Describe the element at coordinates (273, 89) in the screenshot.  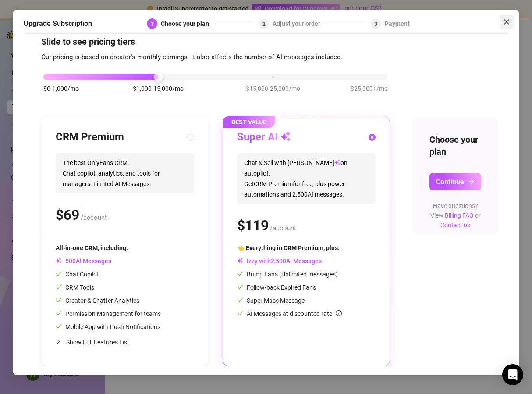
I see `span: $15,000-25,000/mo` at that location.